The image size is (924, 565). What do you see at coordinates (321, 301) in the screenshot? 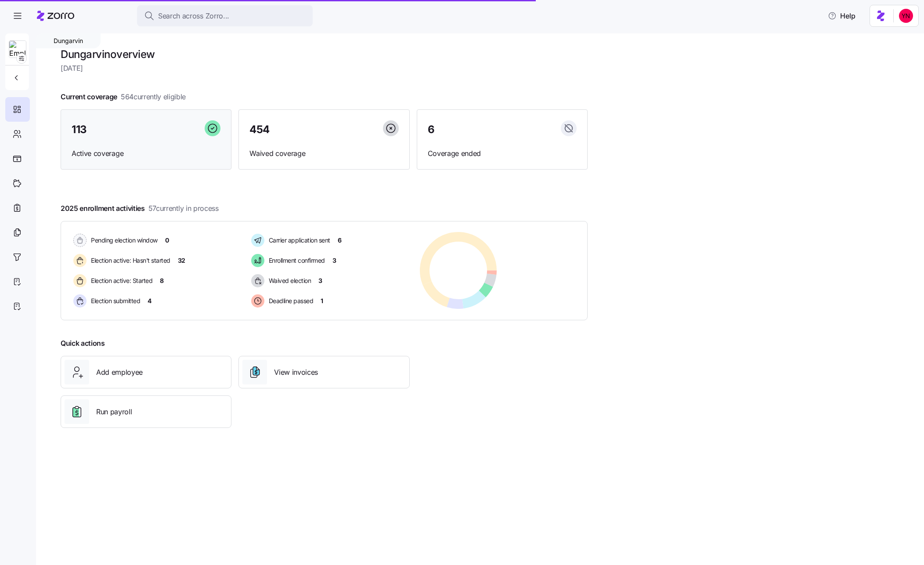
I see `span: 1` at bounding box center [321, 301].